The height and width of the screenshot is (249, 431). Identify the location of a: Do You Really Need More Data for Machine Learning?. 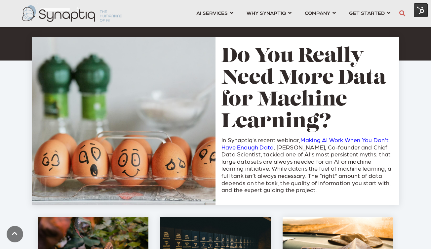
(304, 90).